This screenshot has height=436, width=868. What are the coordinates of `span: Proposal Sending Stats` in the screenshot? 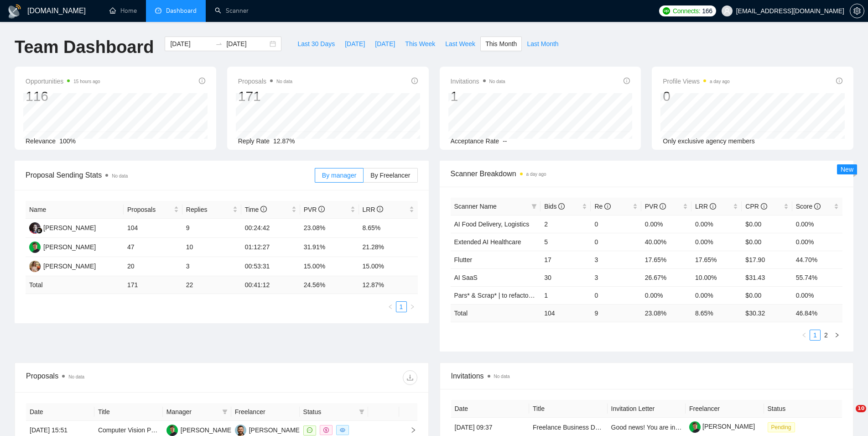 It's located at (170, 175).